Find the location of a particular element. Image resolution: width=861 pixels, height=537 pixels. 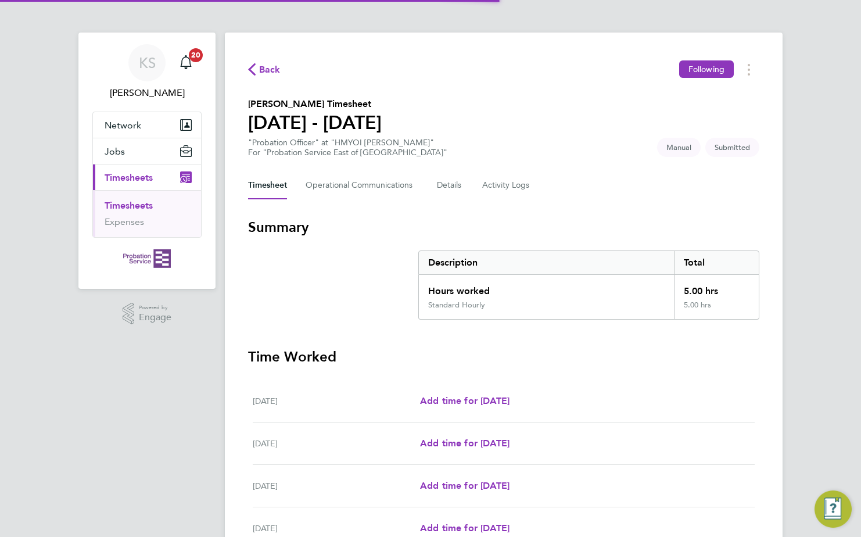

button: Activity Logs is located at coordinates (507, 185).